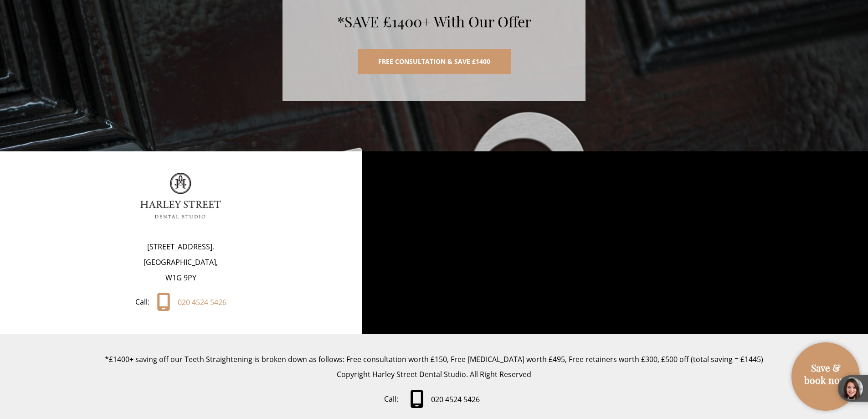 The image size is (868, 419). I want to click on a: Free Consultation & Save £1400, so click(434, 61).